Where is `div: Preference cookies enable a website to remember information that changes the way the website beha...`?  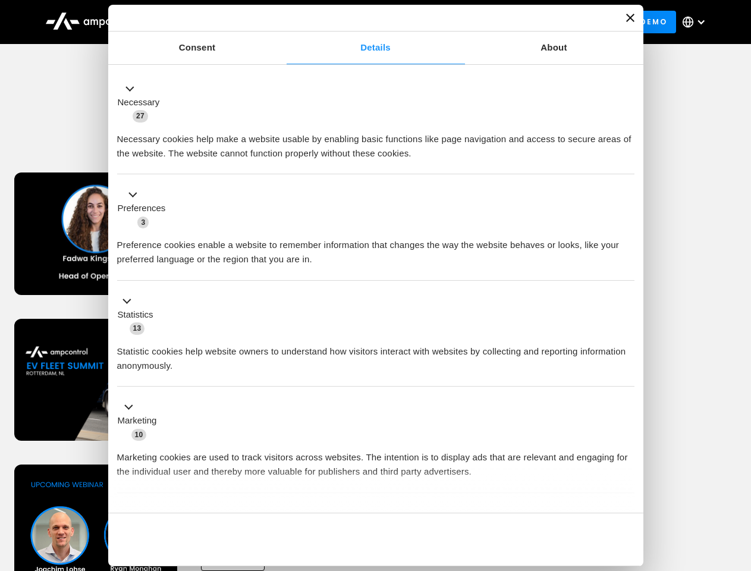 div: Preference cookies enable a website to remember information that changes the way the website beha... is located at coordinates (376, 247).